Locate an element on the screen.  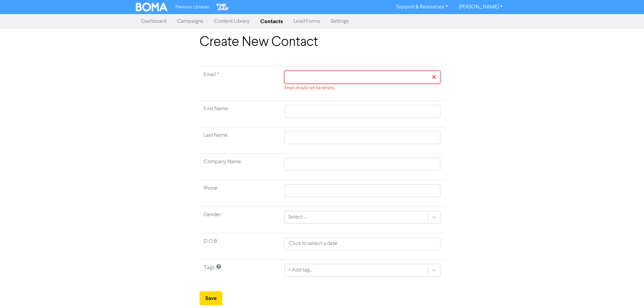
td: Gender is located at coordinates (240, 220).